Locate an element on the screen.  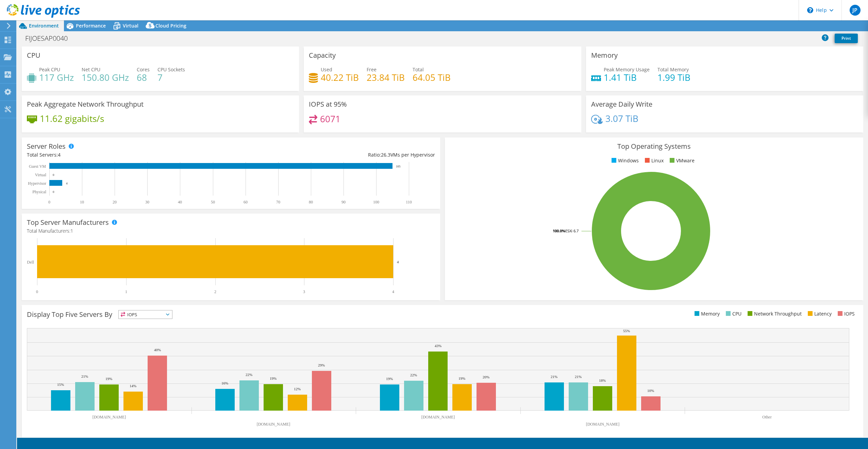
h4: 68 is located at coordinates (144, 78).